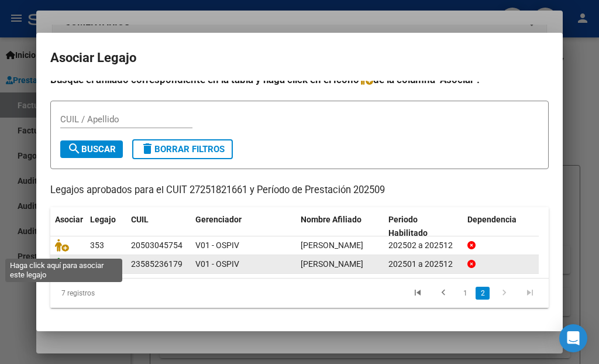  I want to click on span: 363, so click(97, 264).